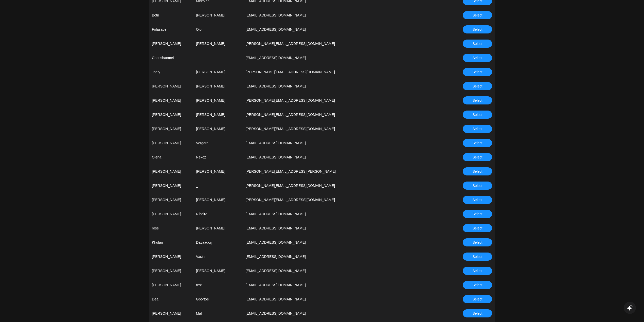  What do you see at coordinates (218, 284) in the screenshot?
I see `td: test` at bounding box center [218, 284].